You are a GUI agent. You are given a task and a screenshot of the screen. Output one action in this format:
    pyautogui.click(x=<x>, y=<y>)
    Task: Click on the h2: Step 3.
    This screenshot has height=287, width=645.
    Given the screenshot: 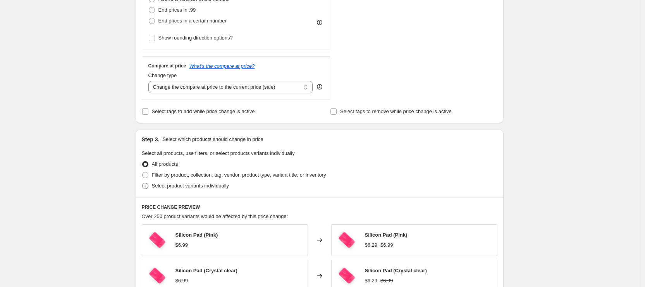 What is the action you would take?
    pyautogui.click(x=151, y=139)
    